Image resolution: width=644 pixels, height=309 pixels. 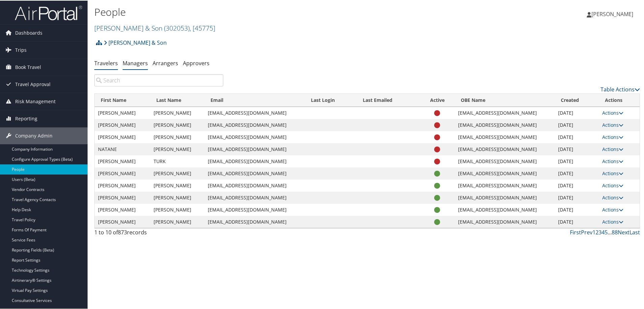 What do you see at coordinates (49, 12) in the screenshot?
I see `img: airportal-logo.png` at bounding box center [49, 12].